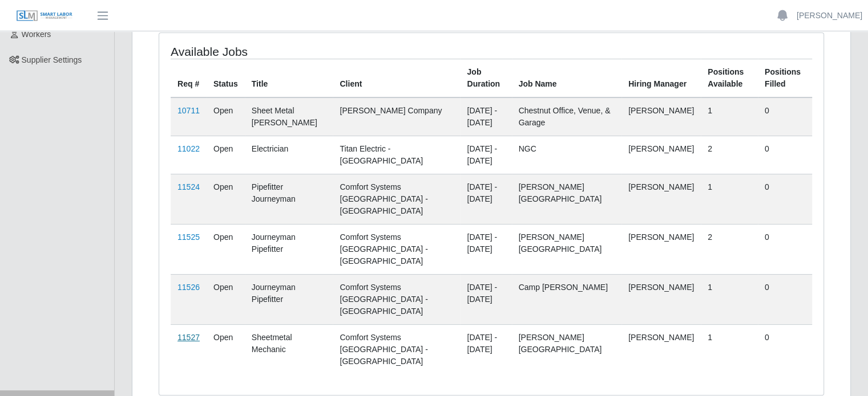 The height and width of the screenshot is (396, 868). Describe the element at coordinates (785, 78) in the screenshot. I see `th: Positions Filled` at that location.